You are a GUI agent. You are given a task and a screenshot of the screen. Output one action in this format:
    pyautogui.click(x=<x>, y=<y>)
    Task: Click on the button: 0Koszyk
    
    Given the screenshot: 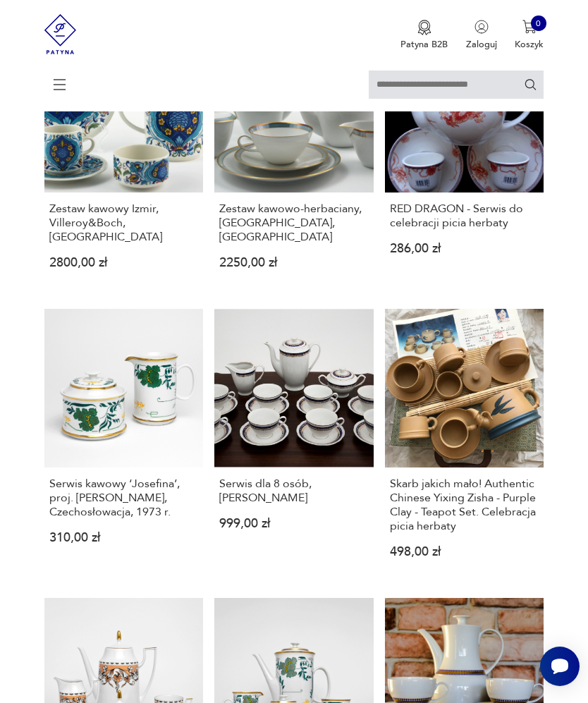 What is the action you would take?
    pyautogui.click(x=528, y=35)
    